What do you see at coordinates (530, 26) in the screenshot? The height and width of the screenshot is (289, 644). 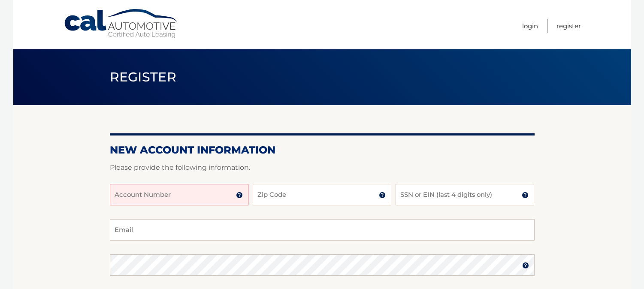 I see `a: Login` at bounding box center [530, 26].